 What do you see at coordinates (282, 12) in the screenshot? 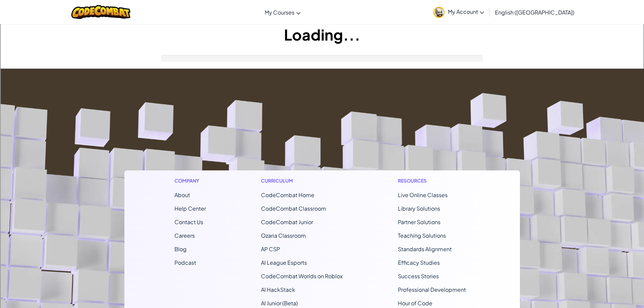
I see `a: My Courses` at bounding box center [282, 12].